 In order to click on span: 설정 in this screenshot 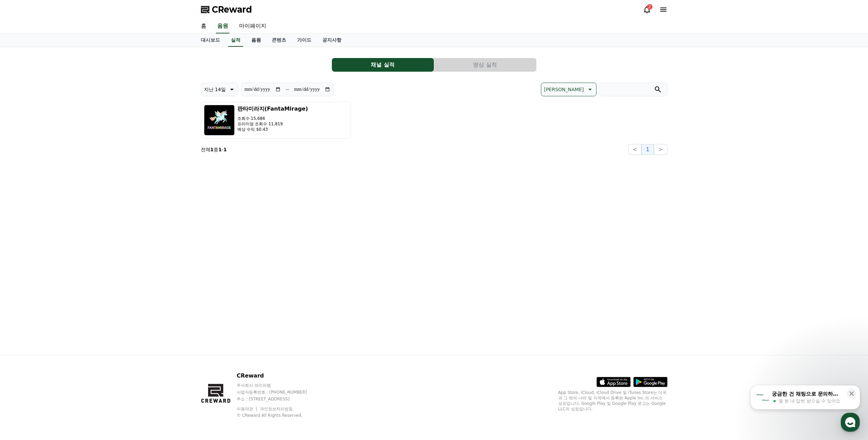, I will do `click(109, 229)`.